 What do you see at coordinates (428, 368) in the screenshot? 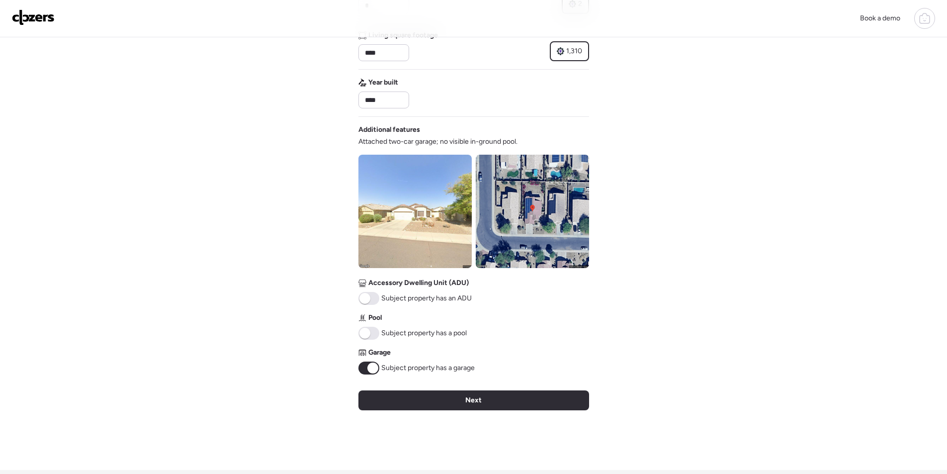
I see `span: Subject property has a garage` at bounding box center [428, 368].